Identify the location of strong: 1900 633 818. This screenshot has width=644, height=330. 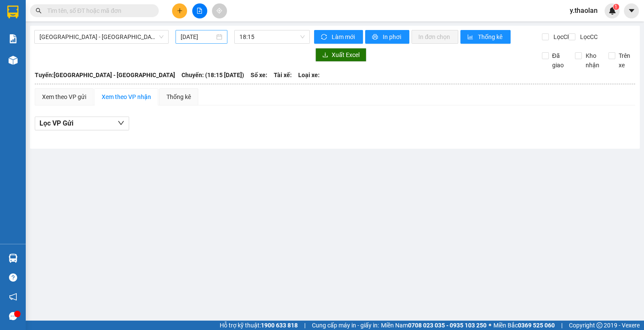
(279, 325).